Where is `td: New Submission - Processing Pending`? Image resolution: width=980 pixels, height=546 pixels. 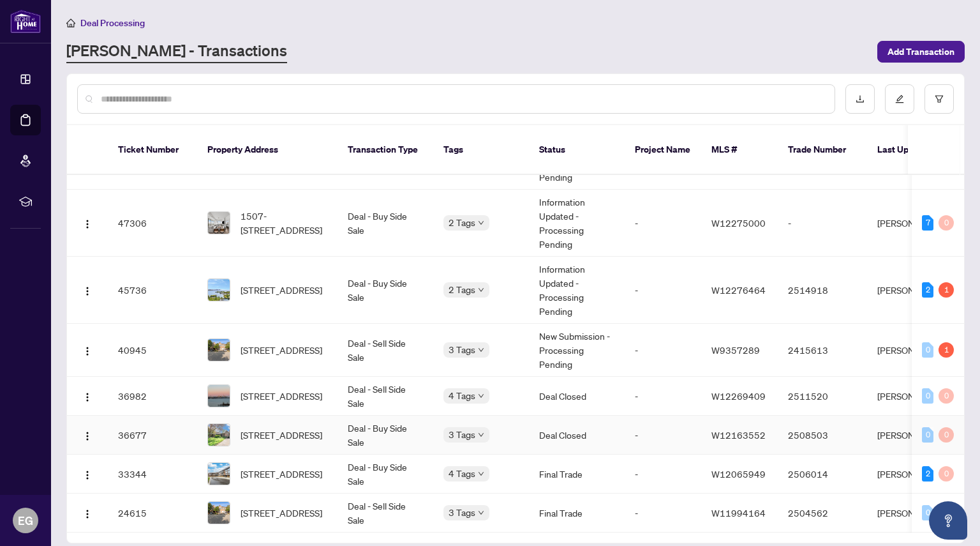 td: New Submission - Processing Pending is located at coordinates (576, 350).